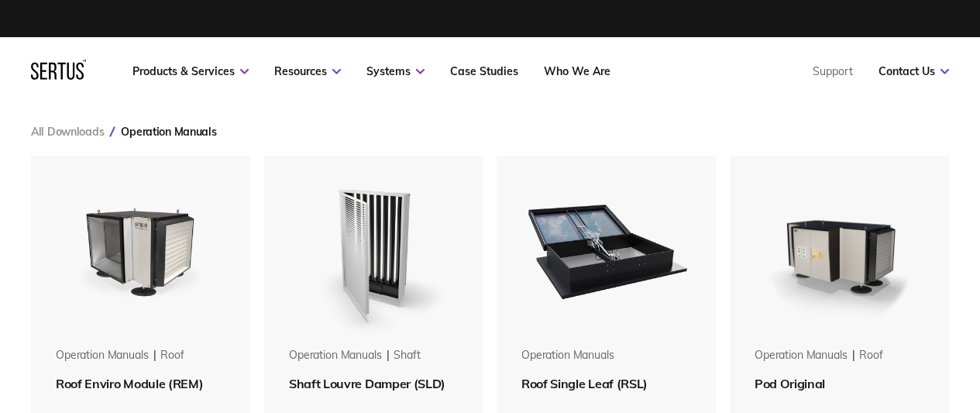  Describe the element at coordinates (367, 383) in the screenshot. I see `span: Shaft Louvre Damper (SLD)` at that location.